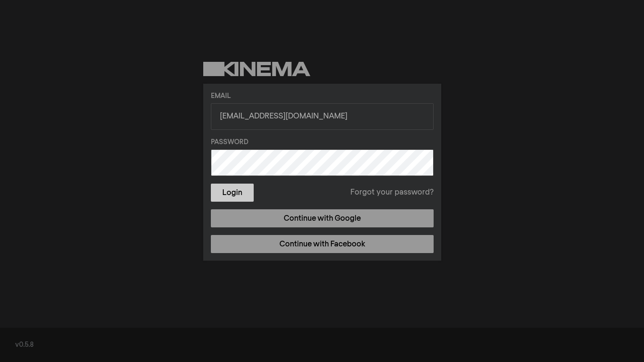  What do you see at coordinates (233, 193) in the screenshot?
I see `button: Login` at bounding box center [233, 193].